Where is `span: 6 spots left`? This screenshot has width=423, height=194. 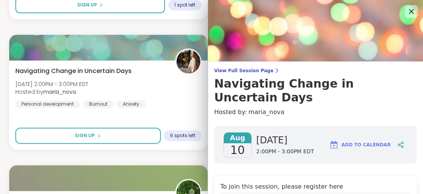
span: 6 spots left is located at coordinates (183, 135).